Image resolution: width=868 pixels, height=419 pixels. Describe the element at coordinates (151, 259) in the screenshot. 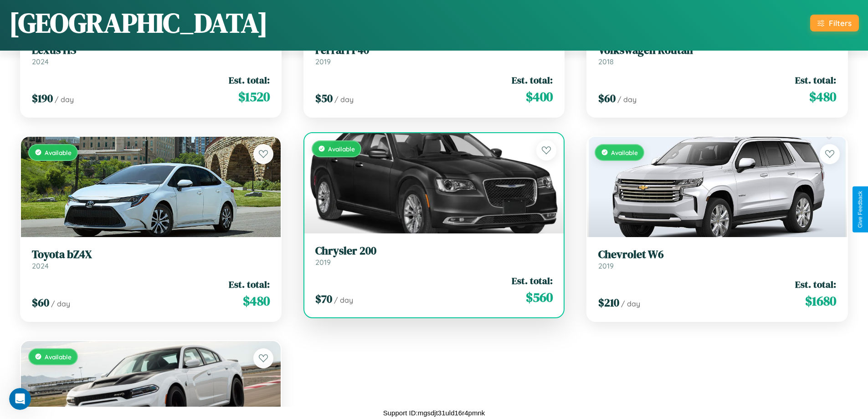

I see `a: Toyota bZ4X2024` at that location.